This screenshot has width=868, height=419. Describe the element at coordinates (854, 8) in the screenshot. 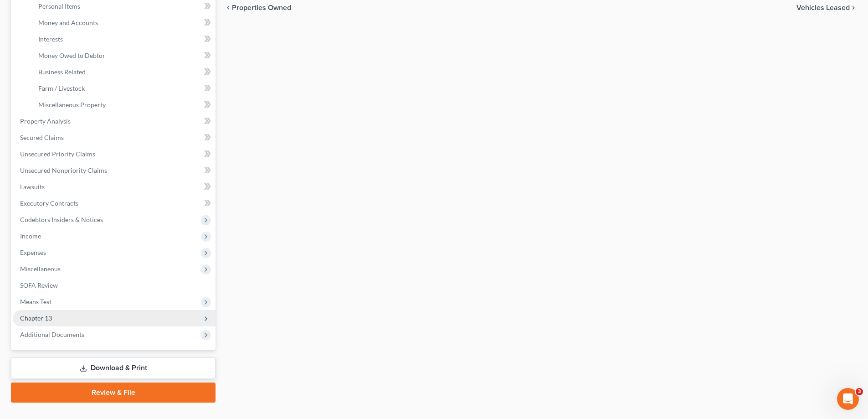

I see `i: chevron_right` at that location.